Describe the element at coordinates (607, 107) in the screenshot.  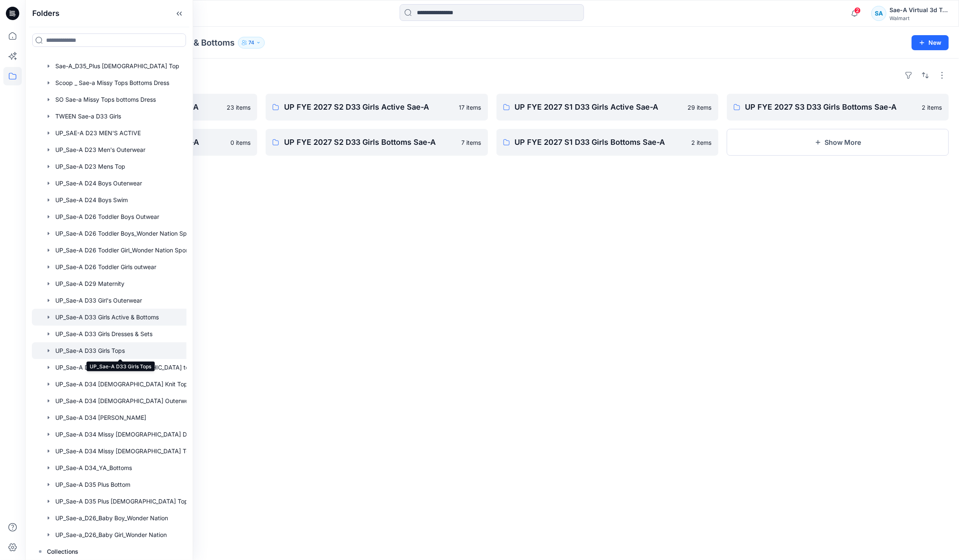
I see `a: UP FYE 2027 S1 D33 Girls Active Sae-A29 items` at that location.